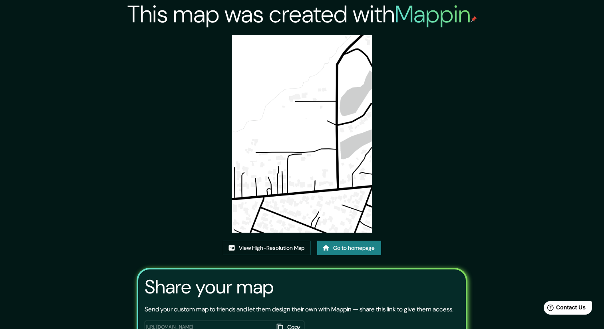 This screenshot has height=329, width=604. Describe the element at coordinates (474, 19) in the screenshot. I see `img: mappin-pin` at that location.